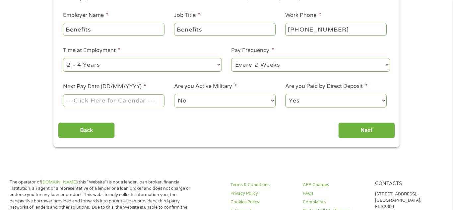 The width and height of the screenshot is (453, 210). I want to click on input: Back, so click(86, 130).